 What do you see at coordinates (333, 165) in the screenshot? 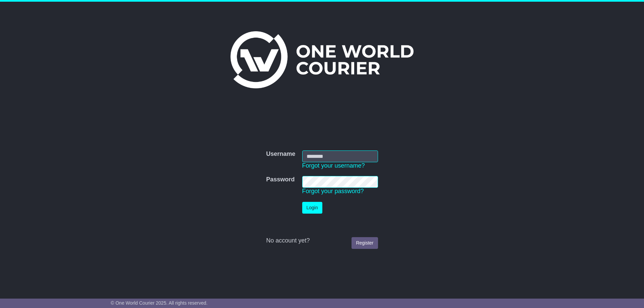
I see `a: Forgot your username?` at bounding box center [333, 165].